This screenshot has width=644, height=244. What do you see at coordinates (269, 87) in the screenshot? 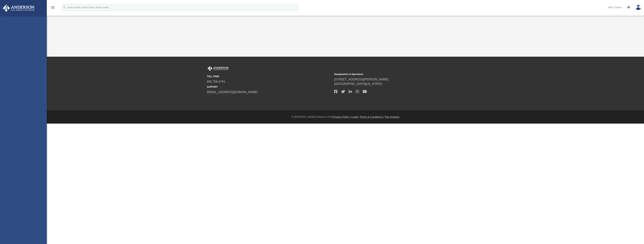
I see `small: SUPPORT` at bounding box center [269, 87].